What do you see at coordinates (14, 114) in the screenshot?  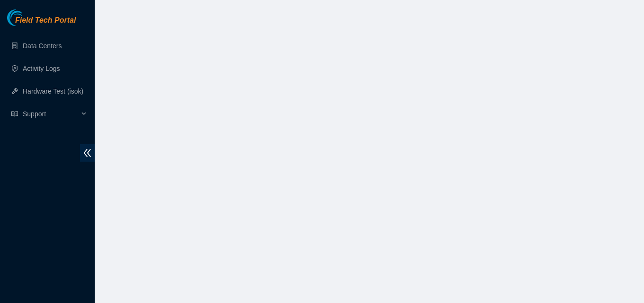 I see `span: read` at bounding box center [14, 114].